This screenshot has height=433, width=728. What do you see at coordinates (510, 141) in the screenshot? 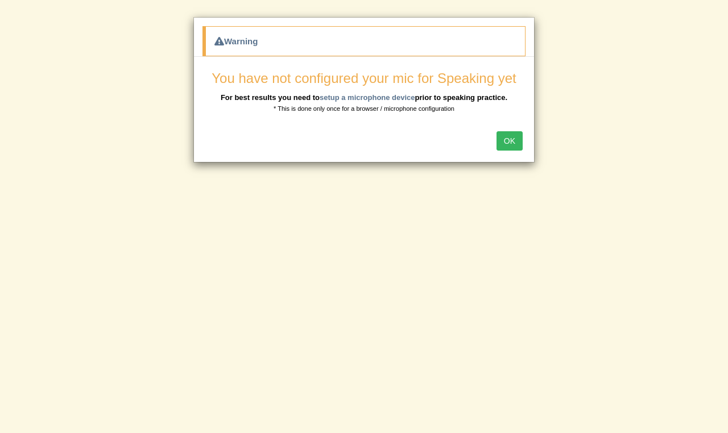
I see `button: OK` at bounding box center [510, 141].